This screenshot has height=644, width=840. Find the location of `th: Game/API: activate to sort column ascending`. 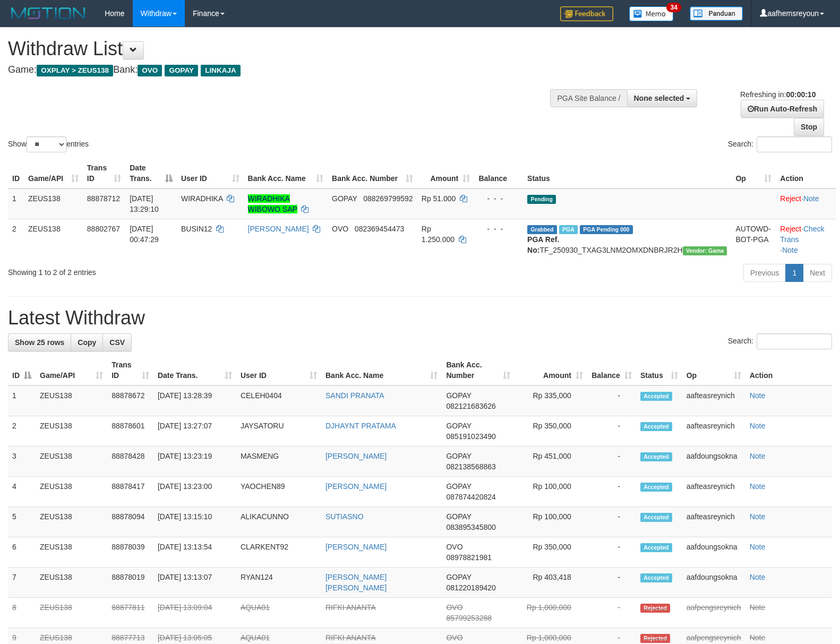

th: Game/API: activate to sort column ascending is located at coordinates (53, 173).